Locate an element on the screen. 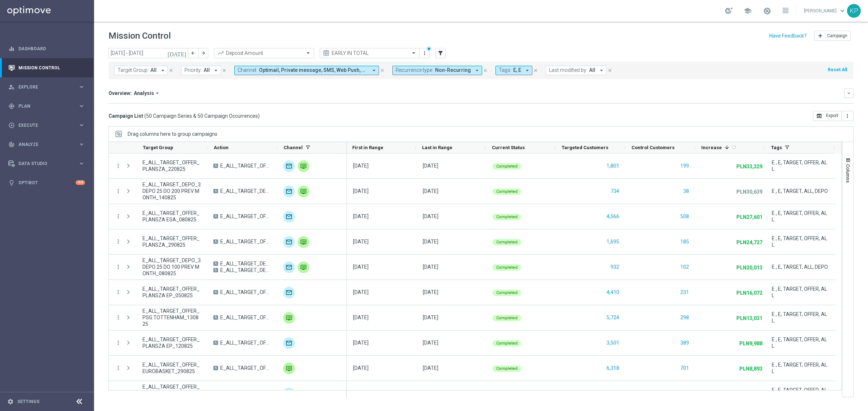 This screenshot has width=868, height=411. button: Recurrence type: Non-Recurring arrow_drop_down is located at coordinates (437, 70).